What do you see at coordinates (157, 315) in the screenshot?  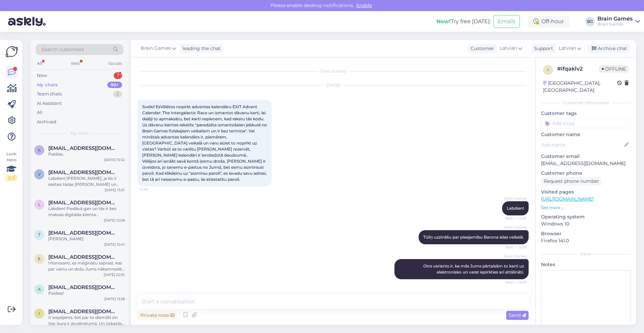 I see `div: Private note` at bounding box center [157, 315].